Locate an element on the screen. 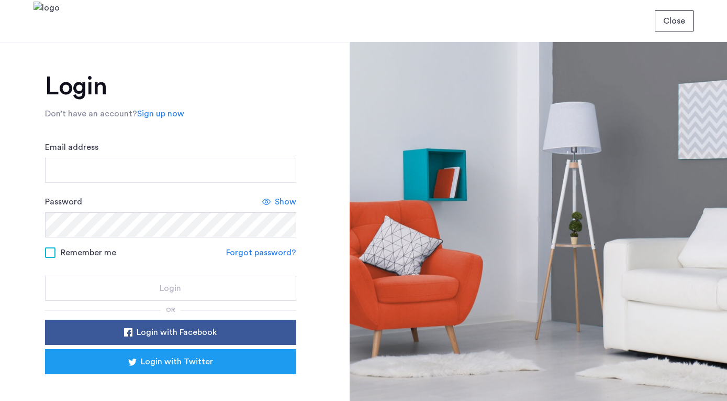 This screenshot has height=401, width=727. a: Forgot password? is located at coordinates (261, 252).